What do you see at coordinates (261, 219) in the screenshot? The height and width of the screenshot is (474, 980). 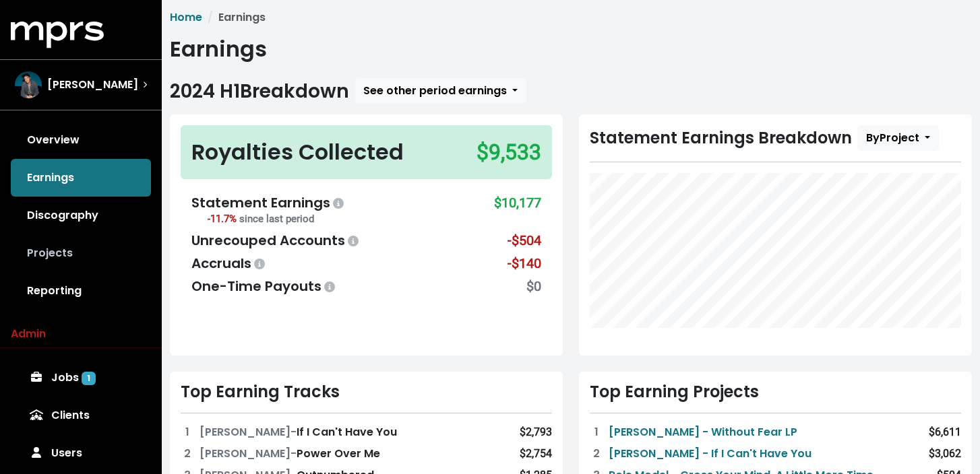 I see `small: -11.7%` at bounding box center [261, 219].